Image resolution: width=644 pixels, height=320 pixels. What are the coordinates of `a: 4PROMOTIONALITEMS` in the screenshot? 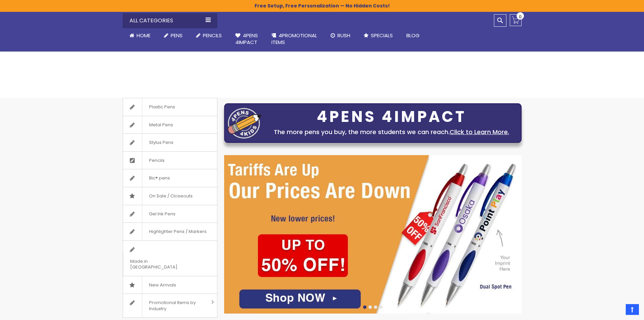 It's located at (294, 39).